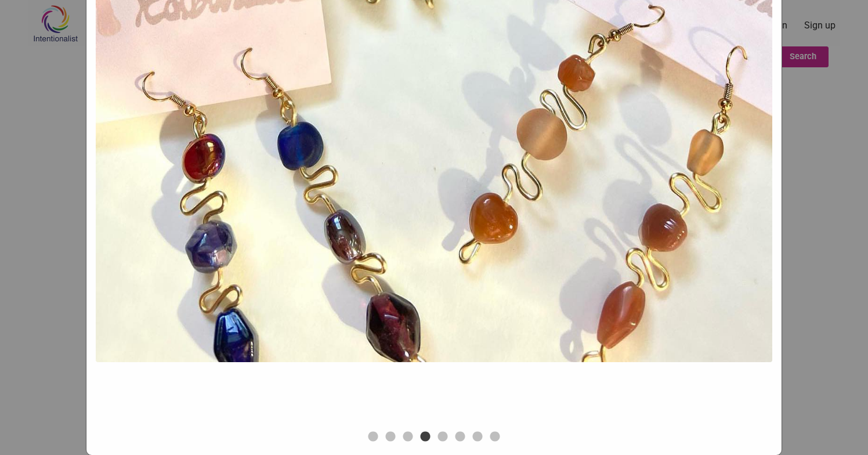  I want to click on button: 3, so click(408, 437).